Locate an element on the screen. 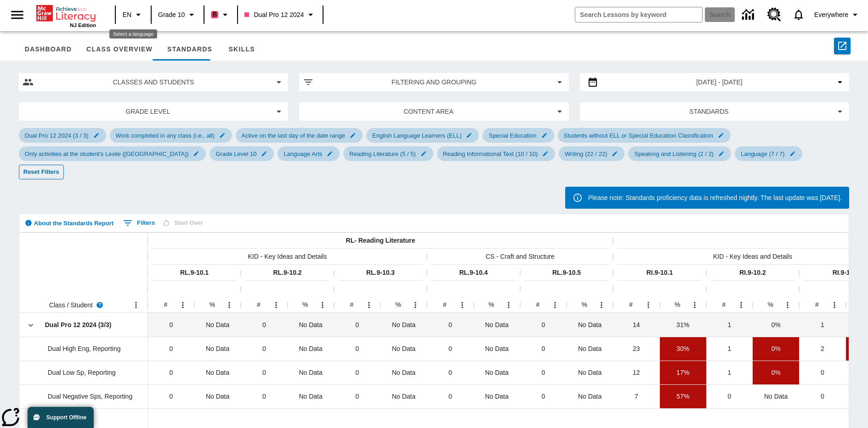 This screenshot has width=868, height=428. span: Dual High Eng, Reporting is located at coordinates (84, 349).